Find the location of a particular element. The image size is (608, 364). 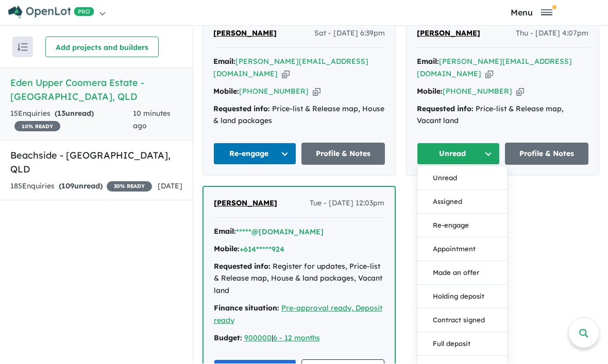

button: Appointment is located at coordinates (462, 250).